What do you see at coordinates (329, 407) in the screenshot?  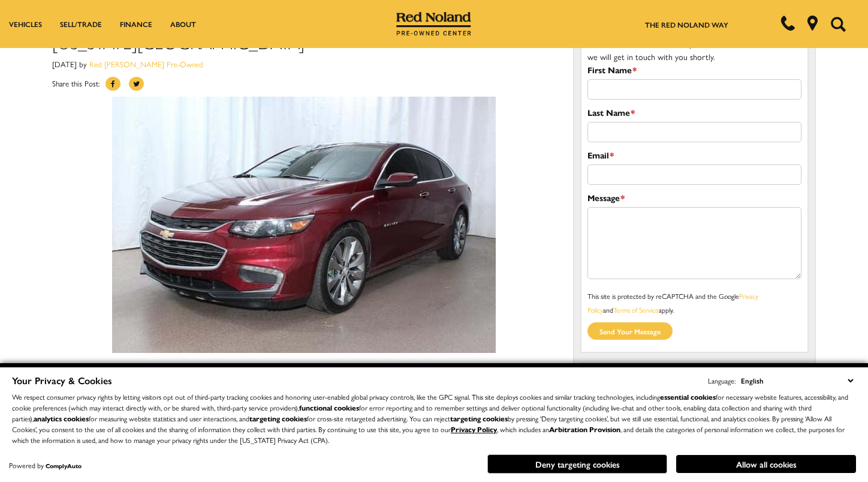 I see `strong: functional cookies` at bounding box center [329, 407].